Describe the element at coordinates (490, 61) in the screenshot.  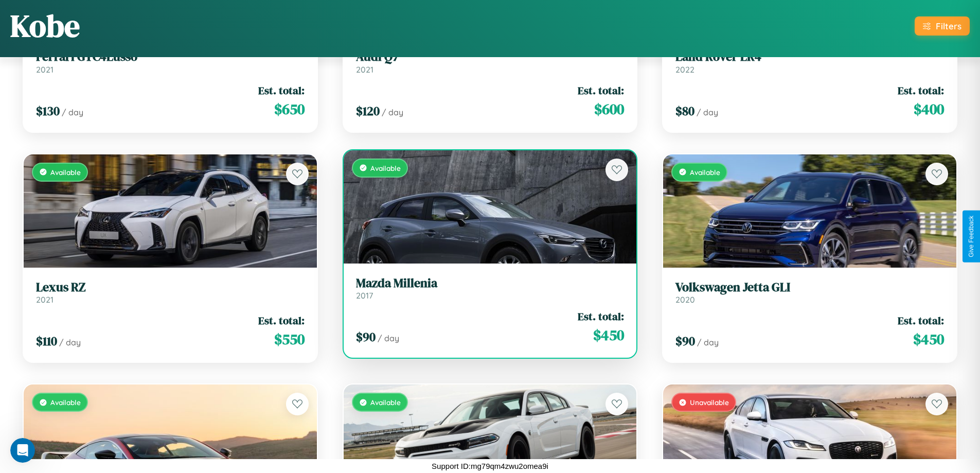
I see `a: Audi Q72021` at that location.